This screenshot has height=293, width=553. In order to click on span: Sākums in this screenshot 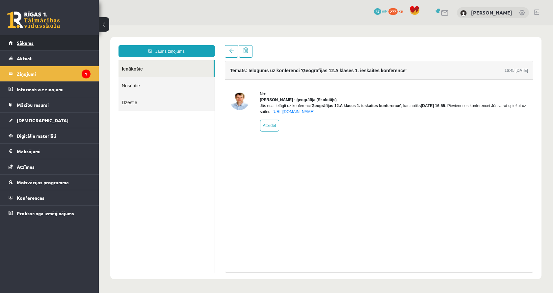, I will do `click(25, 43)`.